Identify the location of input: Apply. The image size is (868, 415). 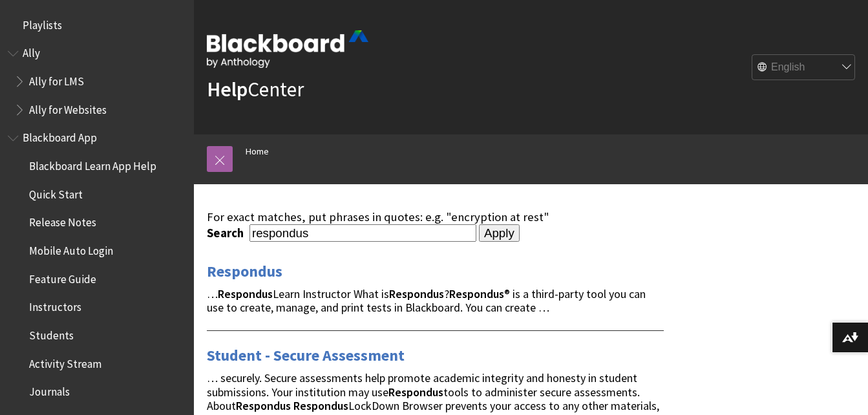
(499, 233).